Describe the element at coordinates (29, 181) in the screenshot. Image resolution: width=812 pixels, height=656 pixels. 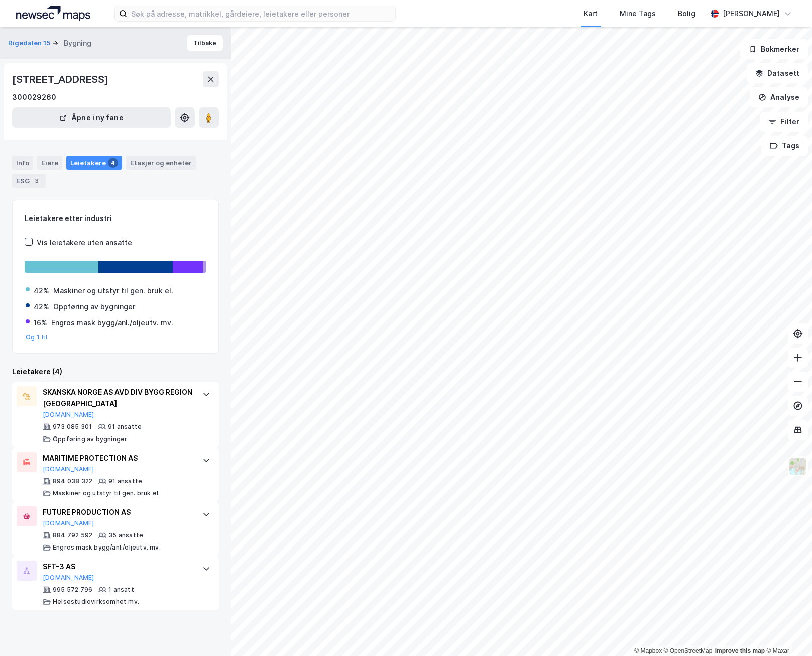
I see `div: ESG` at that location.